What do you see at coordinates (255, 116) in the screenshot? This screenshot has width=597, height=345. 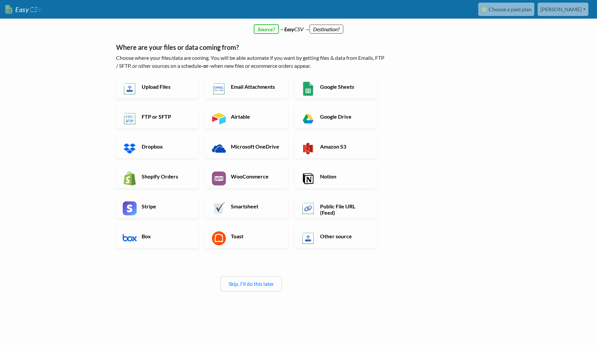 I see `h6: Airtable` at bounding box center [255, 116].